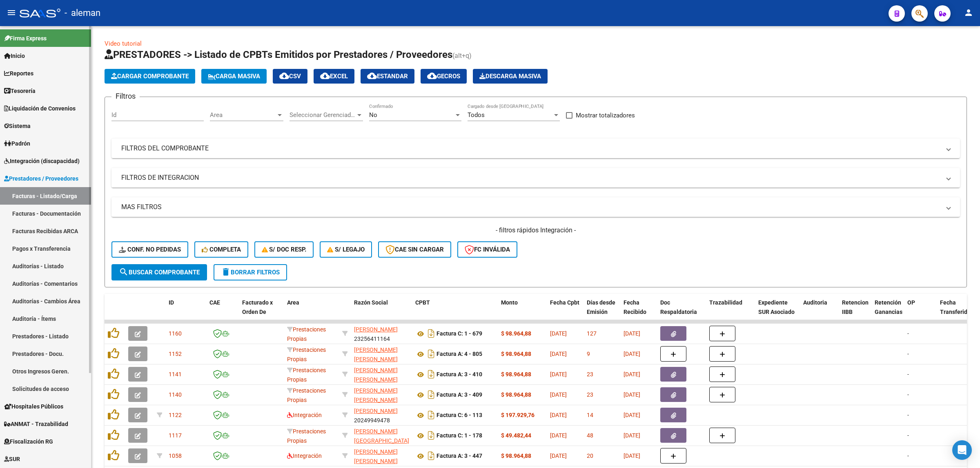 The image size is (980, 468). I want to click on span: Fiscalización RG, so click(29, 441).